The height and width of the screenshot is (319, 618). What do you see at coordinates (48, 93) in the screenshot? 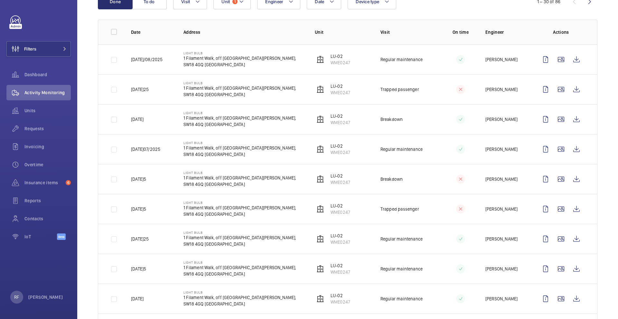
I see `span: Activity Monitoring` at bounding box center [48, 93].